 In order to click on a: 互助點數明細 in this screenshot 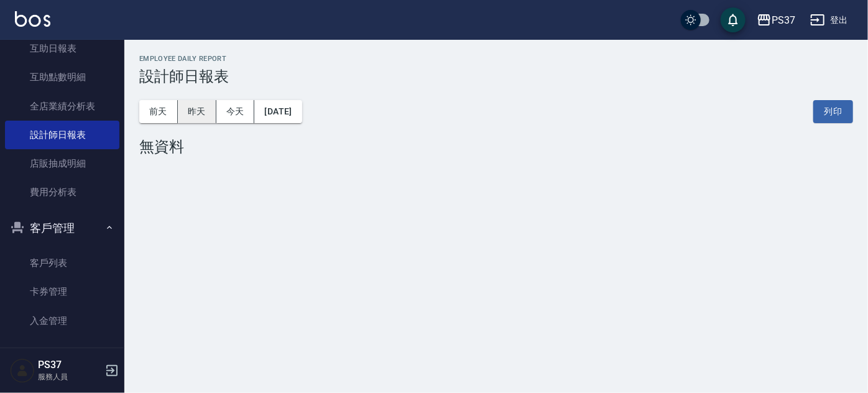, I will do `click(62, 77)`.